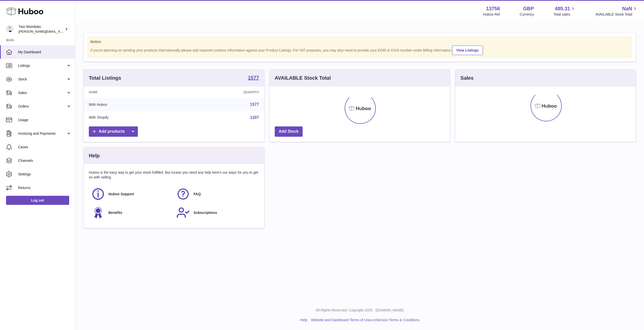 Image resolution: width=644 pixels, height=330 pixels. I want to click on td: With Shopify, so click(132, 118).